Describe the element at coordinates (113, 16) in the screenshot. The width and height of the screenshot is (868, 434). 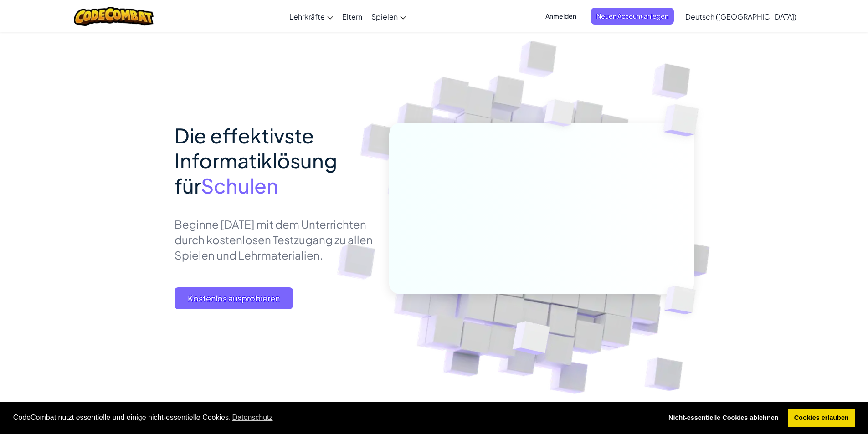
I see `img: CodeCombat logo` at that location.